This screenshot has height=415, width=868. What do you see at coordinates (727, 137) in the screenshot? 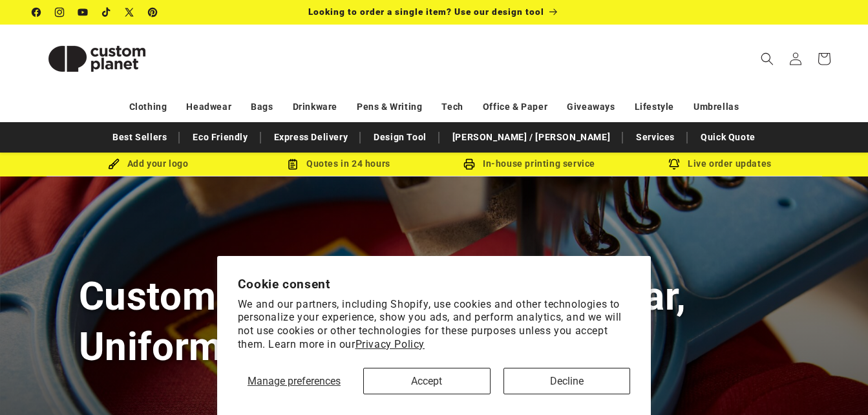
I see `a: Quick Quote` at bounding box center [727, 137].